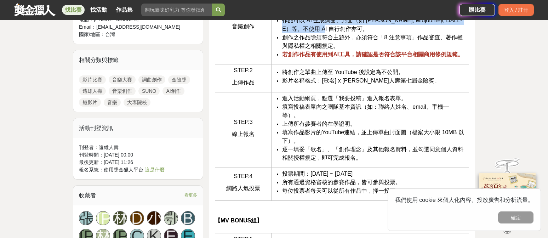  Describe the element at coordinates (188, 218) in the screenshot. I see `a: B` at that location.